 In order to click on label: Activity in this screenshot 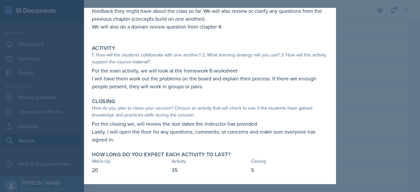, I will do `click(103, 48)`.